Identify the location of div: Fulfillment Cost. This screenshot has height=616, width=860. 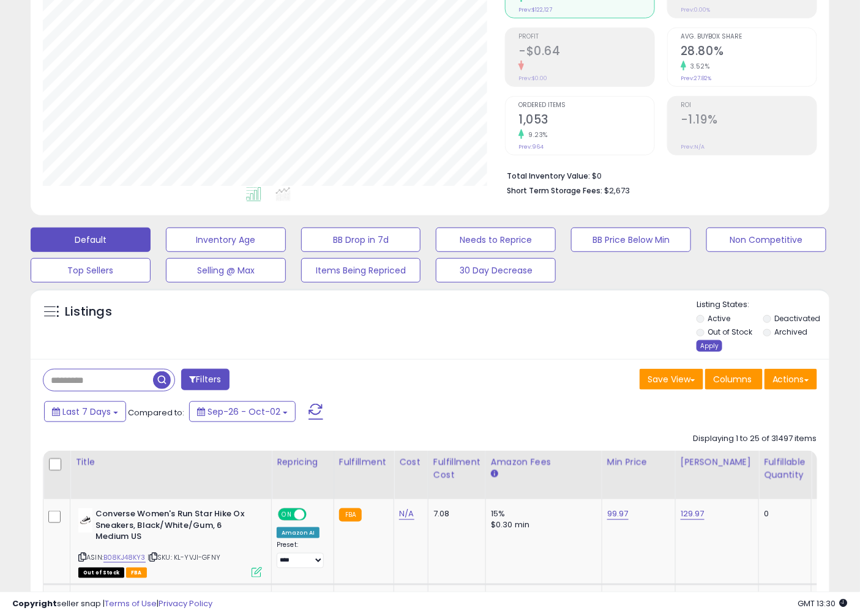
(457, 469).